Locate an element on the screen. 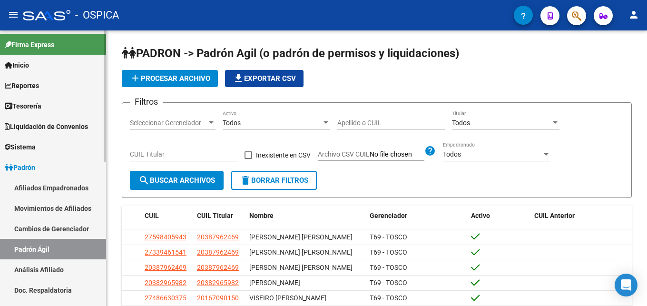 This screenshot has width=647, height=306. span: CUIL Anterior is located at coordinates (554, 216).